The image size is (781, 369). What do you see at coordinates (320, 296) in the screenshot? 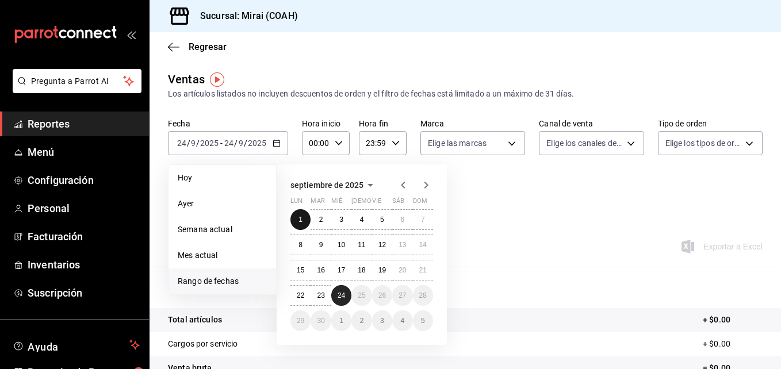
I see `button: 23 de septiembre de 2025` at bounding box center [320, 296].